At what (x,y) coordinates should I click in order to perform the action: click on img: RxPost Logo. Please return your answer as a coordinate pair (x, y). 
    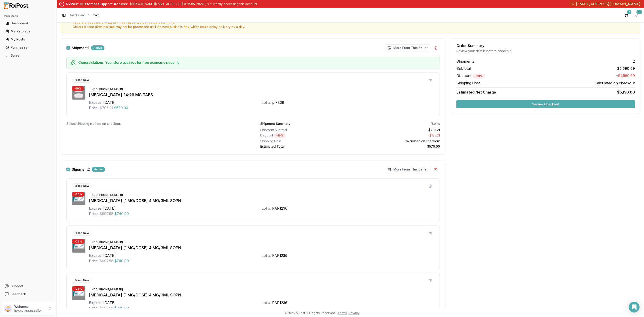
    Looking at the image, I should click on (16, 5).